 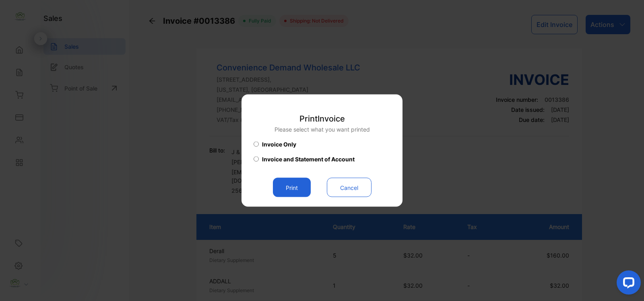 What do you see at coordinates (309, 159) in the screenshot?
I see `span: Invoice and Statement of Account` at bounding box center [309, 159].